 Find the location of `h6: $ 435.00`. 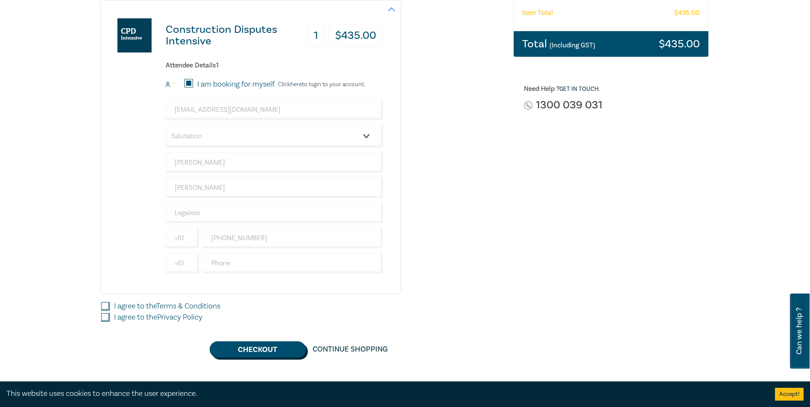

h6: $ 435.00 is located at coordinates (687, 13).